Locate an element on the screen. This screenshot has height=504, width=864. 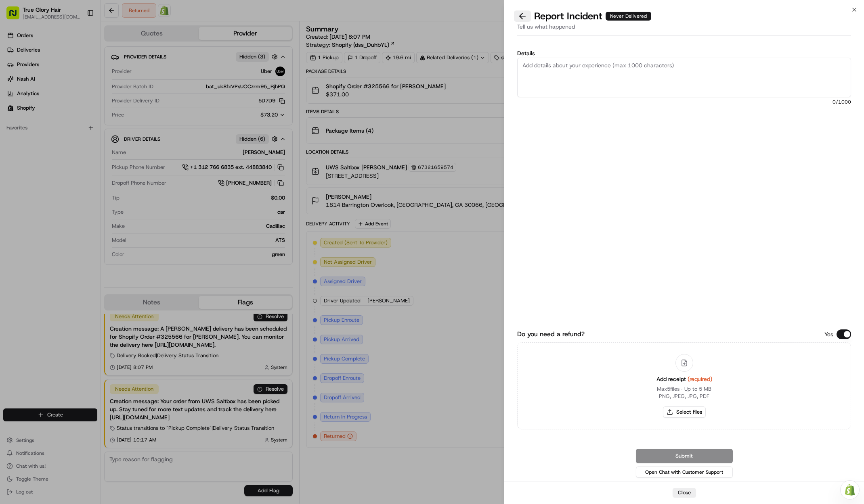
p: Max 5 files ∙ Up to 5 MB is located at coordinates (684, 389).